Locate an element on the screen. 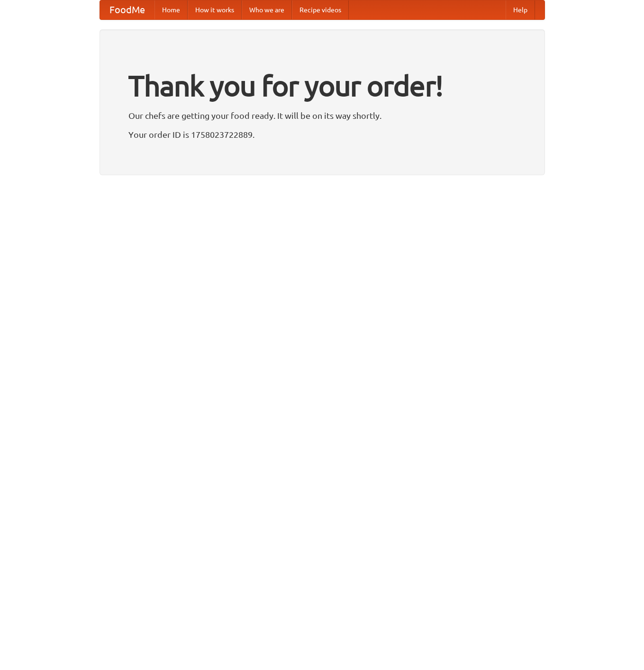  p: Your order ID is 1758023722889. is located at coordinates (322, 135).